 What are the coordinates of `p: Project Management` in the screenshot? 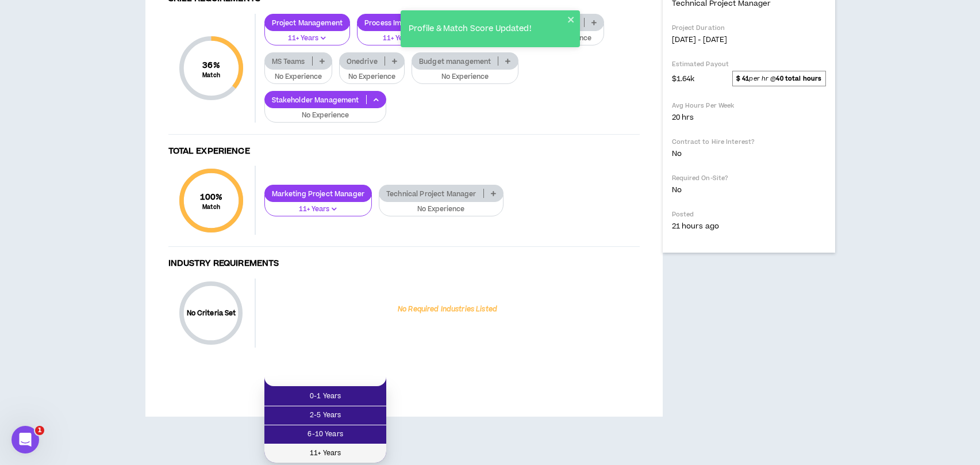 It's located at (308, 23).